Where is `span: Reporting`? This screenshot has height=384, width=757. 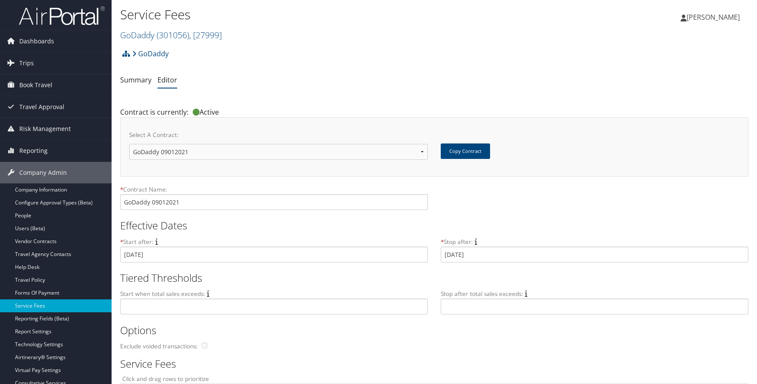 span: Reporting is located at coordinates (33, 151).